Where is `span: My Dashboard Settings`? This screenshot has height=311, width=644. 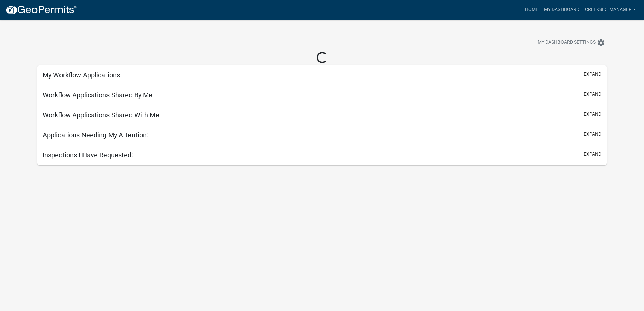 span: My Dashboard Settings is located at coordinates (566, 42).